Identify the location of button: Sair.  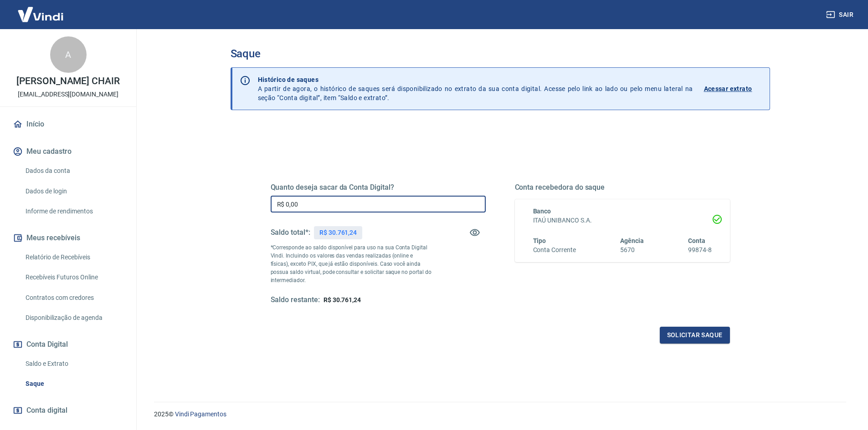
(840, 15).